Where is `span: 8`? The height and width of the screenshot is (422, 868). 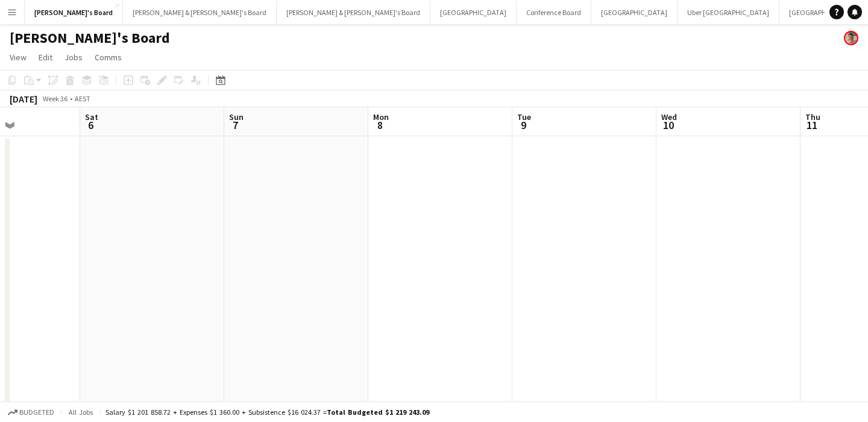
span: 8 is located at coordinates (380, 125).